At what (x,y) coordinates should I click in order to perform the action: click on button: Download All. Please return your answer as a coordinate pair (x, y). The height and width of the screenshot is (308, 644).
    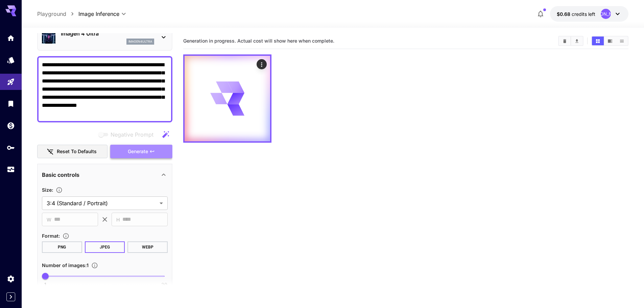
    Looking at the image, I should click on (577, 41).